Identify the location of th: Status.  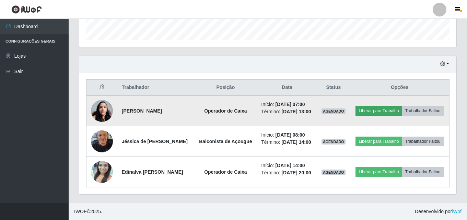
(334, 88).